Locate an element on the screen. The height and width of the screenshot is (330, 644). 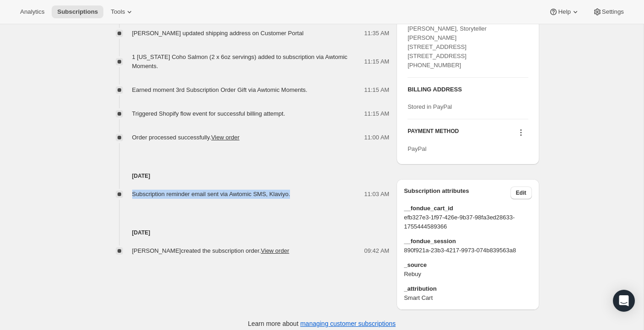
button: Analytics is located at coordinates (32, 12).